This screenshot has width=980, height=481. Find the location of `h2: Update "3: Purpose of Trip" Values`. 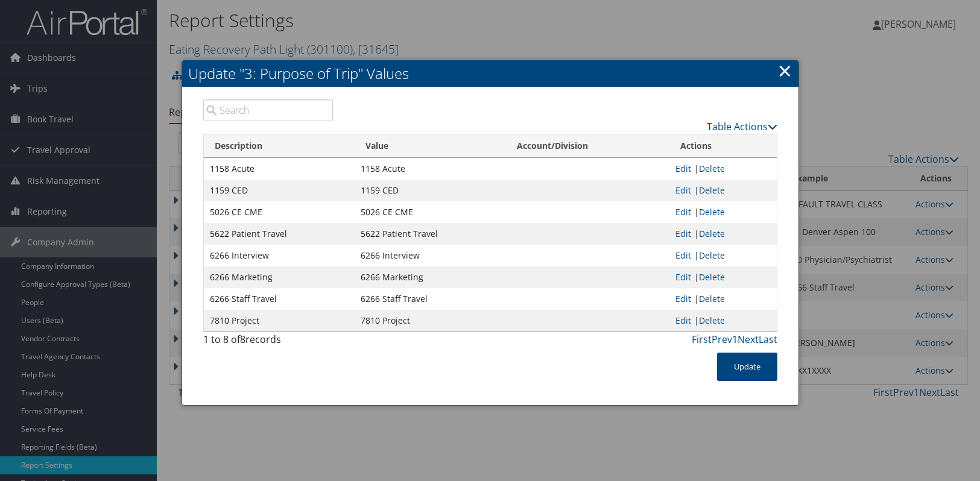

h2: Update "3: Purpose of Trip" Values is located at coordinates (490, 74).